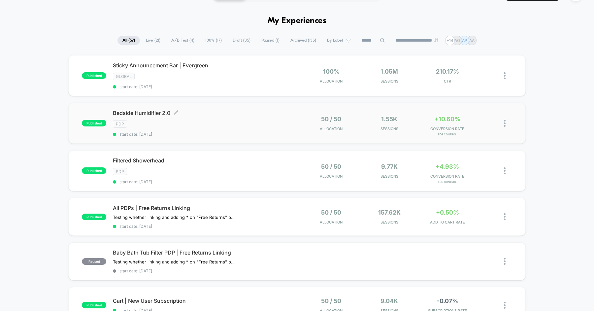  Describe the element at coordinates (447, 222) in the screenshot. I see `span: ADD TO CART RATE` at that location.